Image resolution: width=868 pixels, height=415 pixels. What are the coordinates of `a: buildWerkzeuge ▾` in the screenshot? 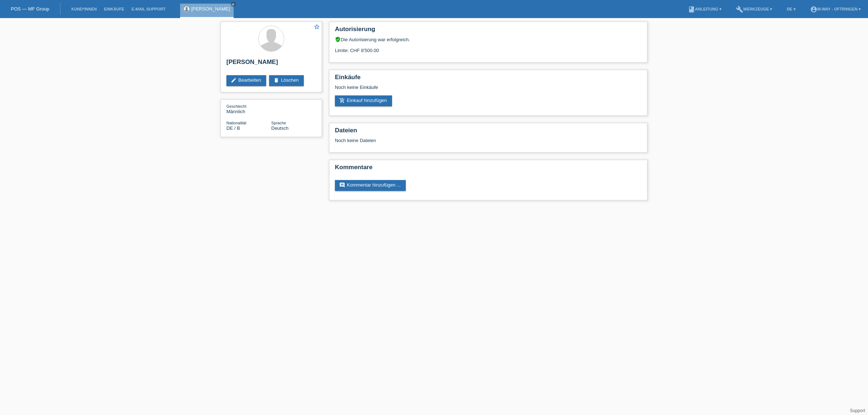 It's located at (754, 9).